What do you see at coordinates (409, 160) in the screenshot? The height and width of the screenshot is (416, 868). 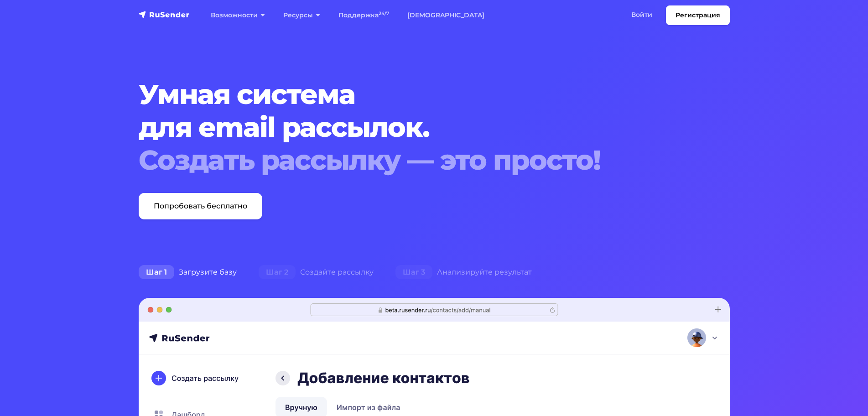 I see `div: Создать рассылку — это просто!` at bounding box center [409, 160].